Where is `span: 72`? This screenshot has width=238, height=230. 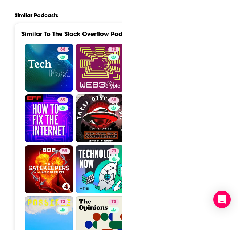 span: 72 is located at coordinates (63, 202).